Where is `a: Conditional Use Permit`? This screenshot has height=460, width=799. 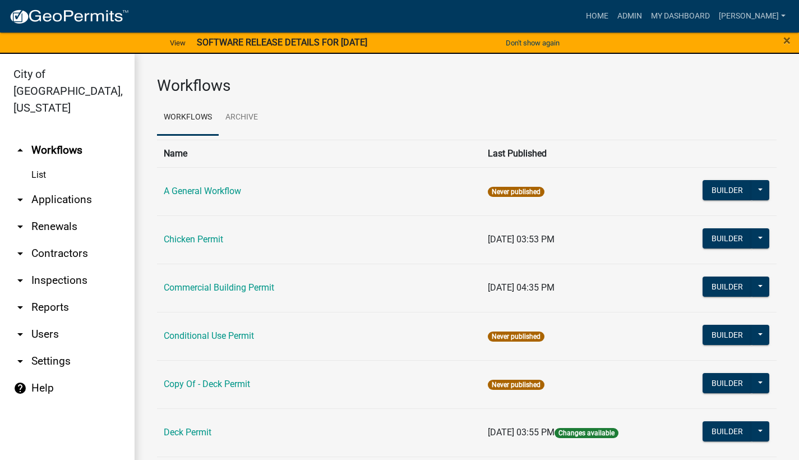 a: Conditional Use Permit is located at coordinates (209, 335).